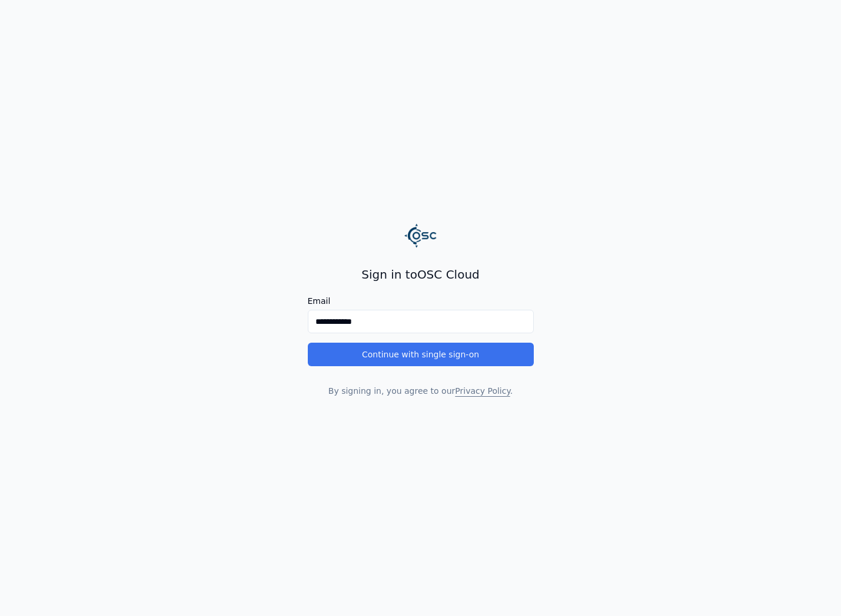  I want to click on button: Continue with single sign-on, so click(420, 354).